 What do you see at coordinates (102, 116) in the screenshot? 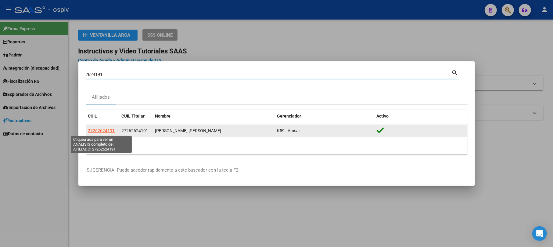
I see `datatable-header-cell: CUIL` at bounding box center [102, 116].